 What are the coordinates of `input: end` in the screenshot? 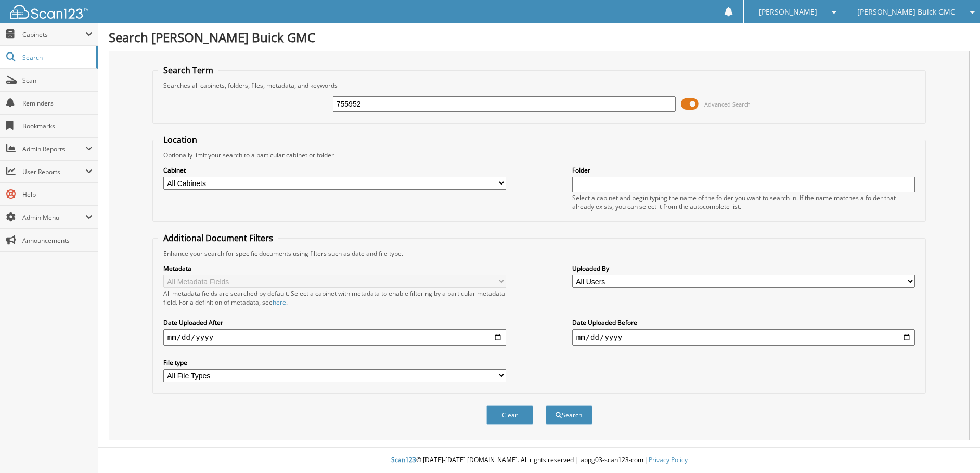 It's located at (743, 338).